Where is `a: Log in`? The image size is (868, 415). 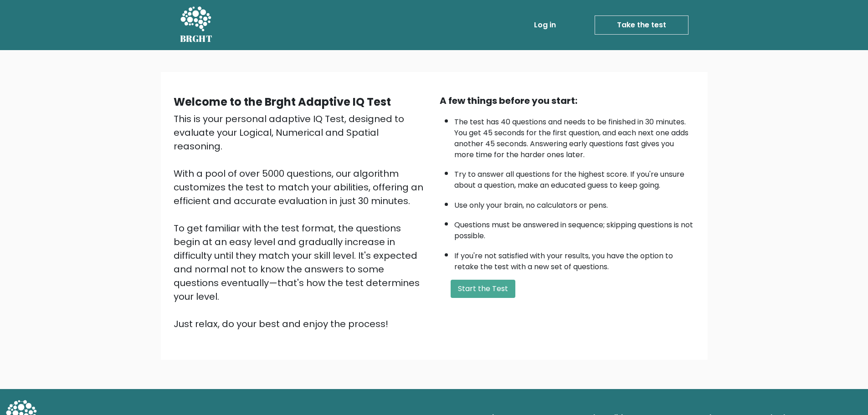 a: Log in is located at coordinates (545, 25).